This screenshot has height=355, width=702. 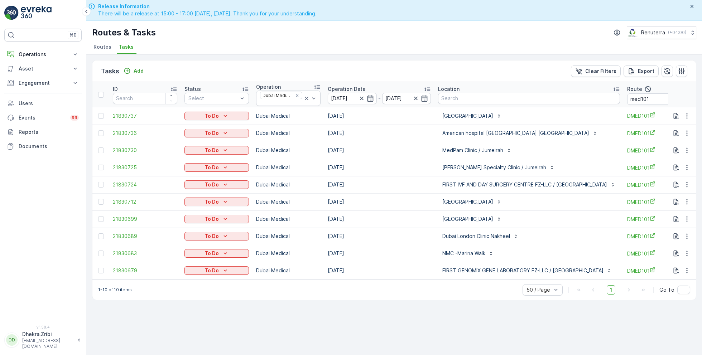 What do you see at coordinates (124, 33) in the screenshot?
I see `p: Routes & Tasks` at bounding box center [124, 33].